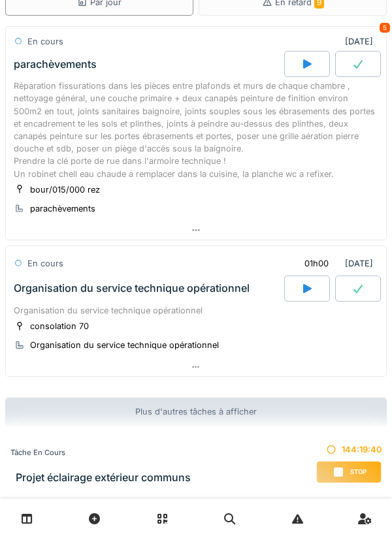  I want to click on div: 01h00, so click(316, 263).